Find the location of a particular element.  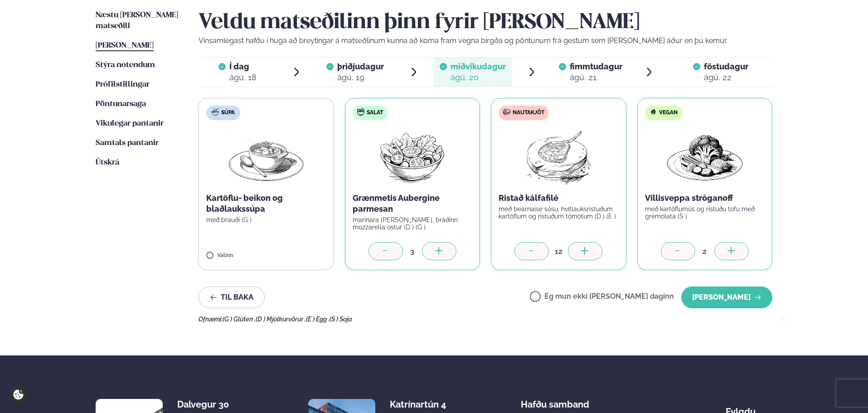

div: ágú. 18 is located at coordinates (243, 78).